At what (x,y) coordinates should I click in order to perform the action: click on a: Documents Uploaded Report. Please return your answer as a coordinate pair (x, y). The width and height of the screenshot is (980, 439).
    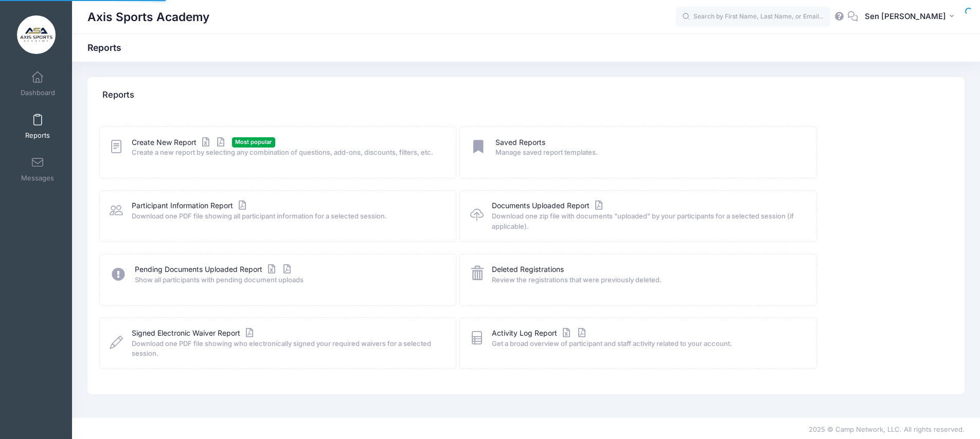
    Looking at the image, I should click on (548, 206).